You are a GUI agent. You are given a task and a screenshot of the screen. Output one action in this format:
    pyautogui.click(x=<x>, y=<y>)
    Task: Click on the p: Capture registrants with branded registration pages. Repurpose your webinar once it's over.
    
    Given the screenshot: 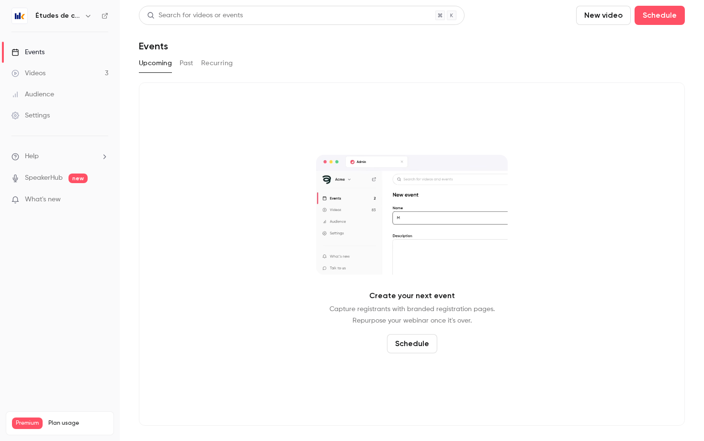 What is the action you would take?
    pyautogui.click(x=412, y=315)
    